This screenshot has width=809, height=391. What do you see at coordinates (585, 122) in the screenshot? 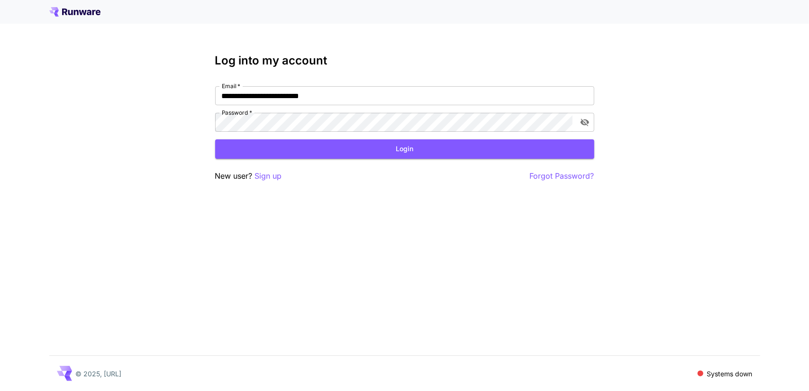
I see `button: toggle password visibility` at bounding box center [585, 122].